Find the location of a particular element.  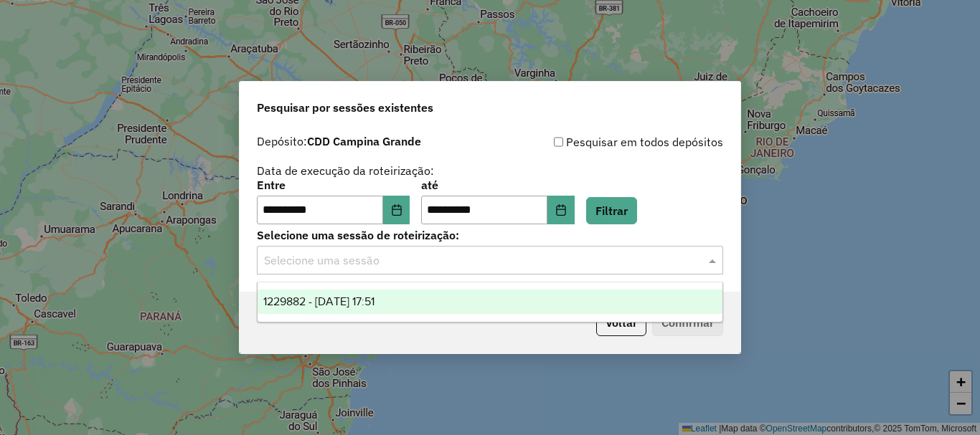

label: Entre is located at coordinates (333, 185).